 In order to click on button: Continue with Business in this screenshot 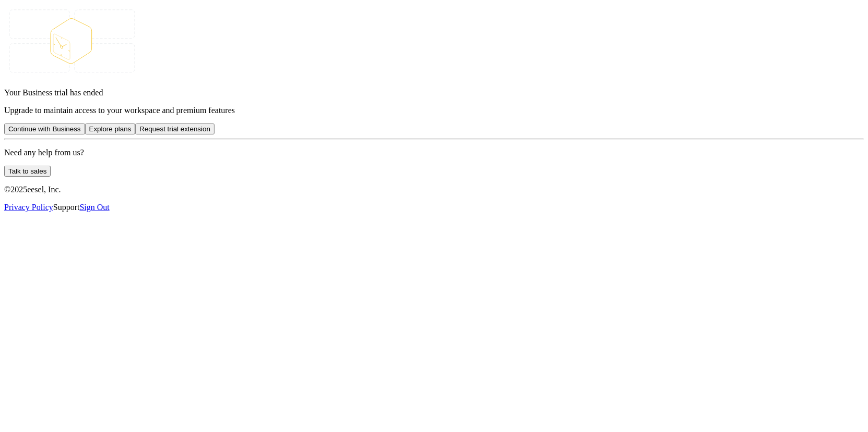, I will do `click(45, 129)`.